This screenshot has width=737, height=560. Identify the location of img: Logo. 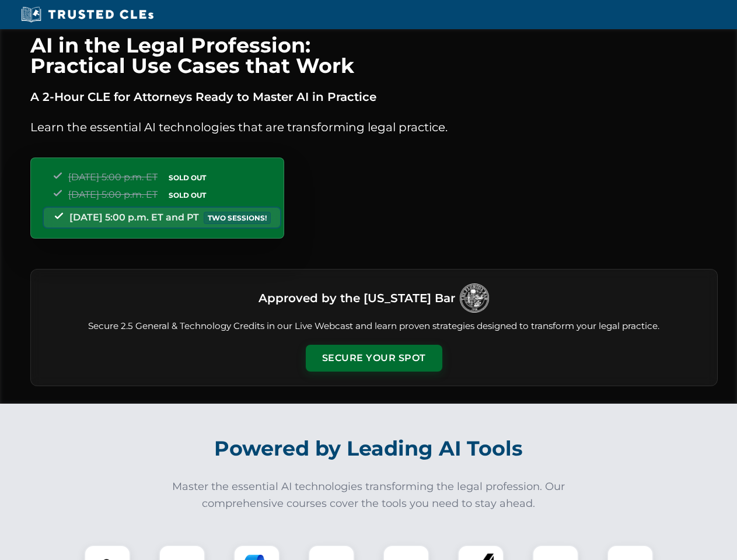
(474, 298).